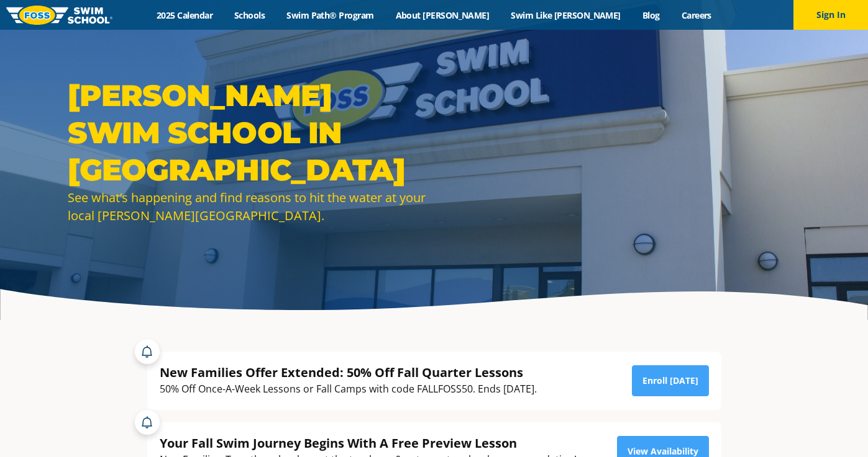 This screenshot has width=868, height=457. I want to click on img: FOSS Swim School Logo, so click(59, 14).